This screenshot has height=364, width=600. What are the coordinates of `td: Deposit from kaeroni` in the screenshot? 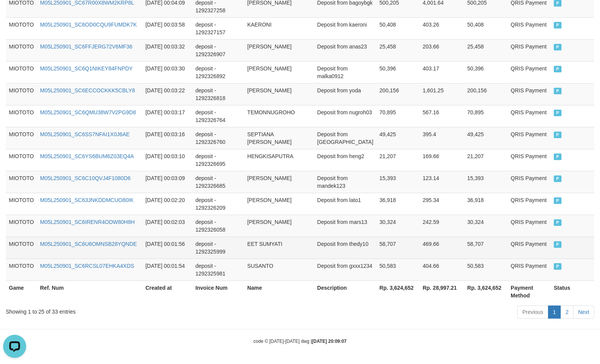 It's located at (346, 28).